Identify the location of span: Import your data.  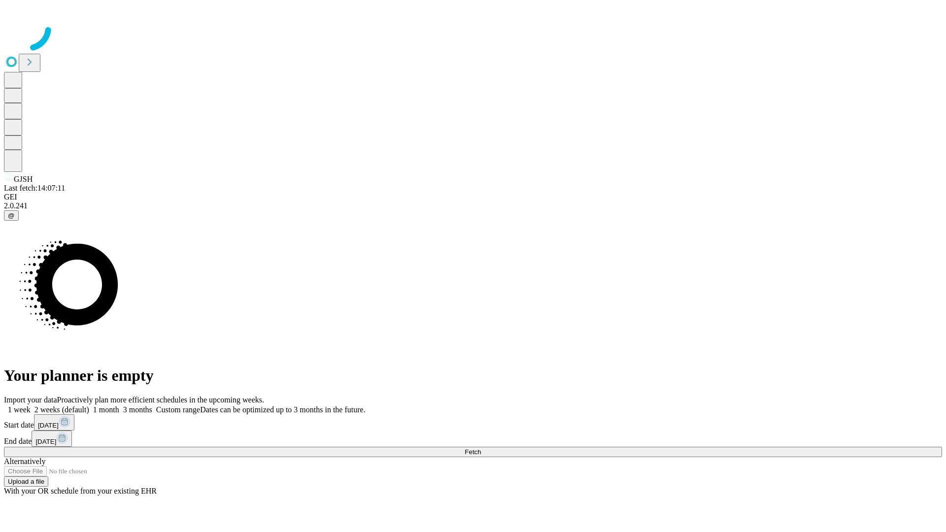
(31, 399).